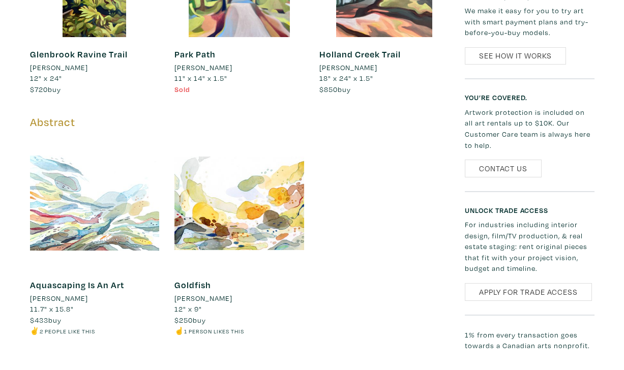 This screenshot has width=624, height=370. I want to click on span: $433, so click(39, 320).